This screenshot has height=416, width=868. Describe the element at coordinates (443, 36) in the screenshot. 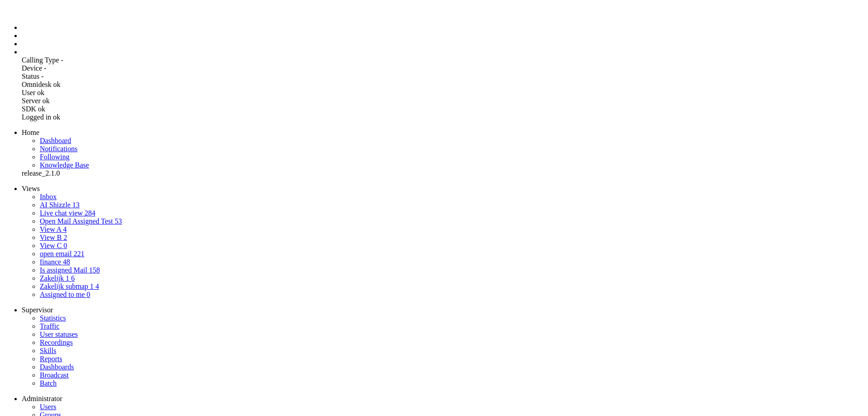

I see `li: Tickets menu` at that location.